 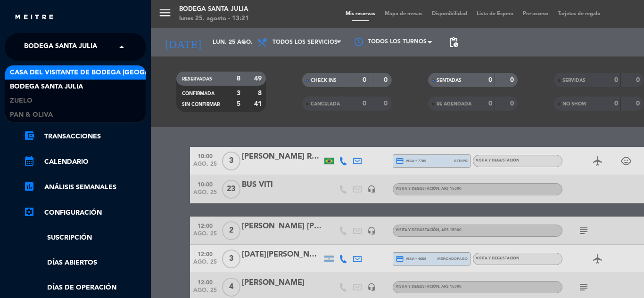 What do you see at coordinates (85, 188) in the screenshot?
I see `a: assessmentANÁLISIS SEMANALES` at bounding box center [85, 188].